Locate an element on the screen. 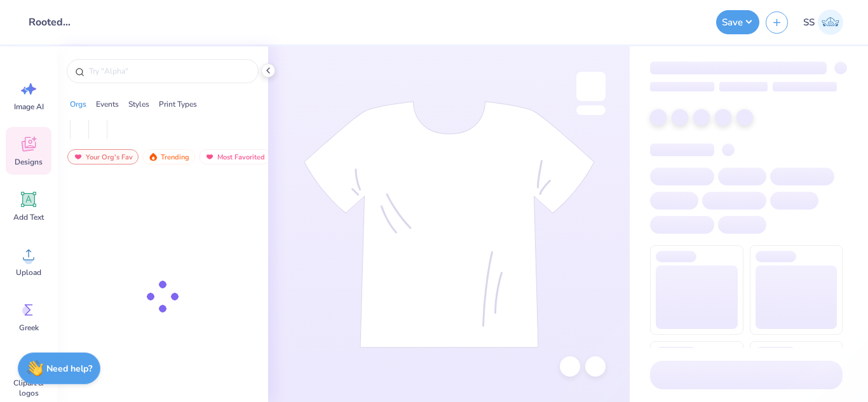 This screenshot has height=402, width=868. img: tee-skeleton.svg is located at coordinates (449, 224).